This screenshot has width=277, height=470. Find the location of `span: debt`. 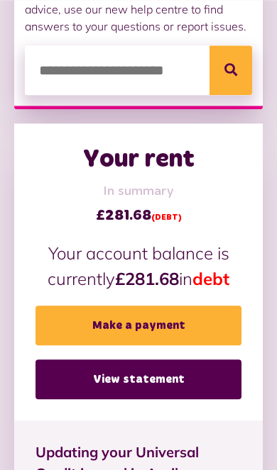

span: debt is located at coordinates (211, 279).